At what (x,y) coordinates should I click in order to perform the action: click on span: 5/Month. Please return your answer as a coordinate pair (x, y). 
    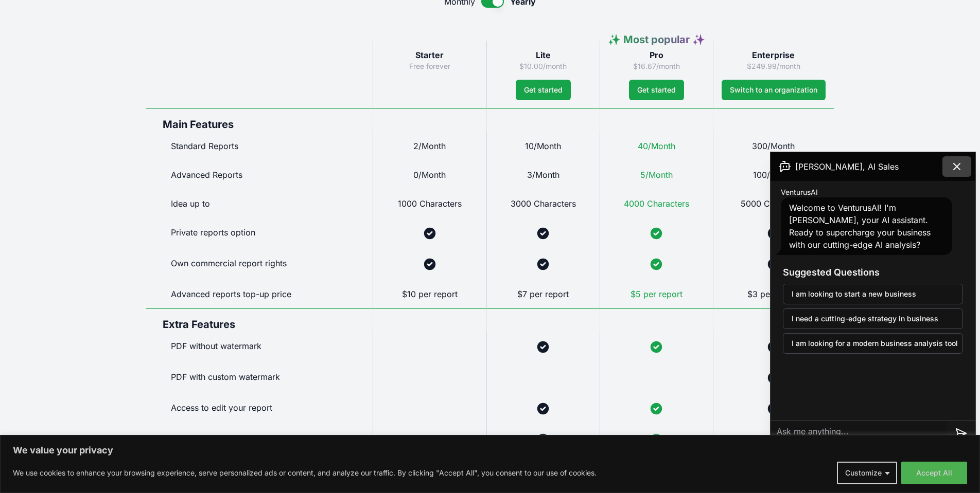
    Looking at the image, I should click on (656, 175).